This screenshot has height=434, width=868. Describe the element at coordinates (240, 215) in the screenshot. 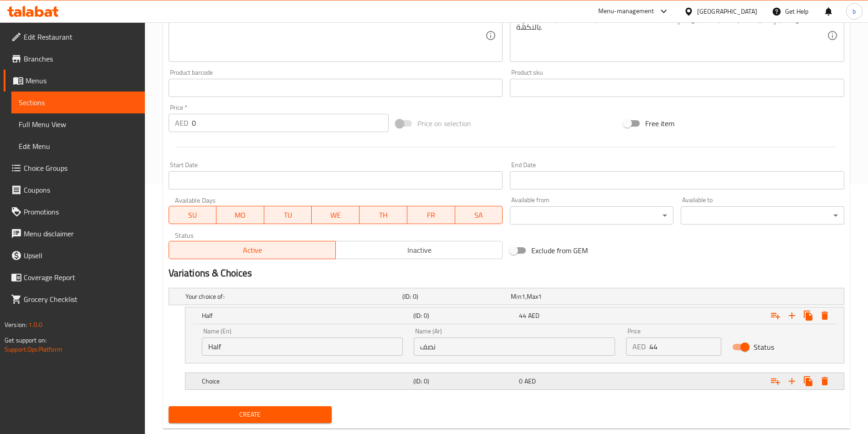

I see `span: MO` at that location.